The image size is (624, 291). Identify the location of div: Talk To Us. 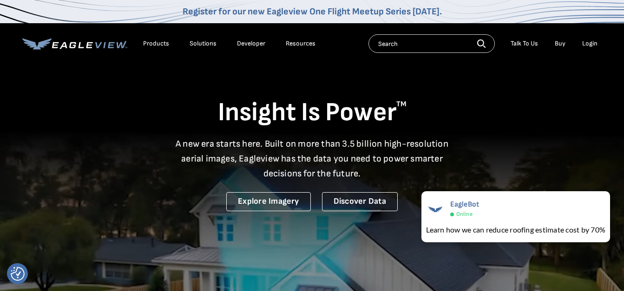
(524, 44).